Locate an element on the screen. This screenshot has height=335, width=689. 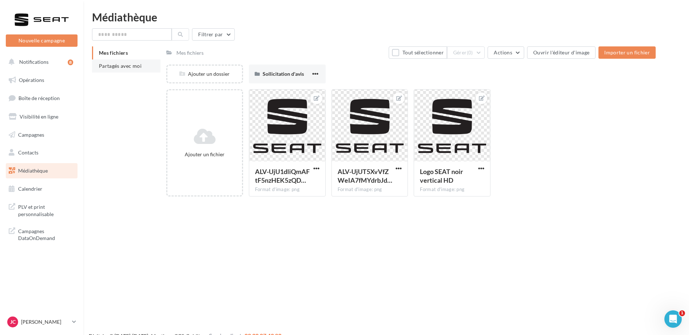
button: Ouvrir l'éditeur d'image is located at coordinates (561, 53).